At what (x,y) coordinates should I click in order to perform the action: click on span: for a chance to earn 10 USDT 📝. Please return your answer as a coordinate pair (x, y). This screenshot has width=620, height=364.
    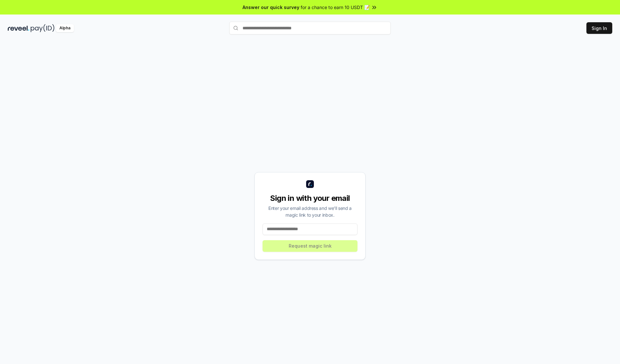
    Looking at the image, I should click on (335, 8).